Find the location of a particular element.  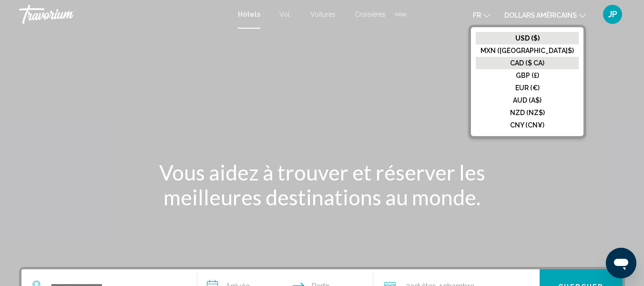

button: Menu utilisateur is located at coordinates (612, 14).